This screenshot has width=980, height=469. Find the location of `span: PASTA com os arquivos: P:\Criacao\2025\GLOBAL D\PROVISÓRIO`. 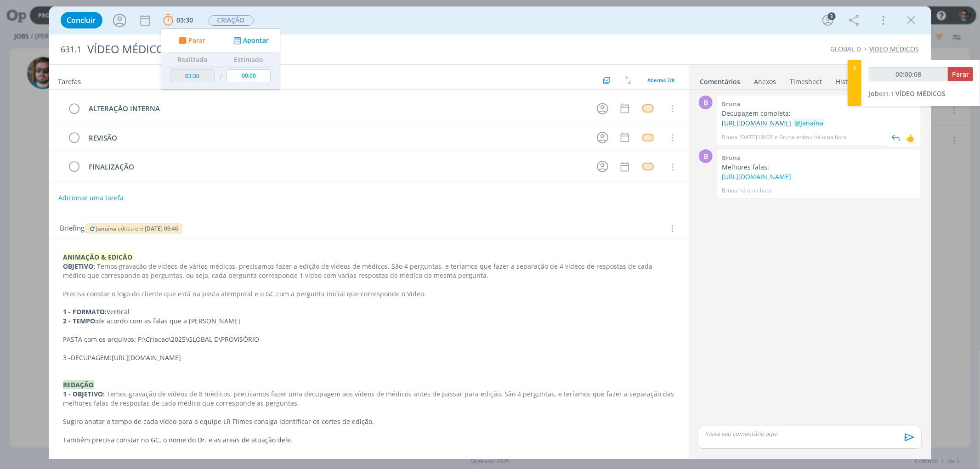

span: PASTA com os arquivos: P:\Criacao\2025\GLOBAL D\PROVISÓRIO is located at coordinates (161, 339).